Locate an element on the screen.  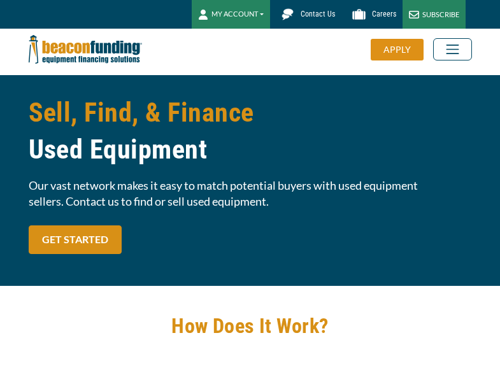
span: Used Equipment is located at coordinates (250, 150).